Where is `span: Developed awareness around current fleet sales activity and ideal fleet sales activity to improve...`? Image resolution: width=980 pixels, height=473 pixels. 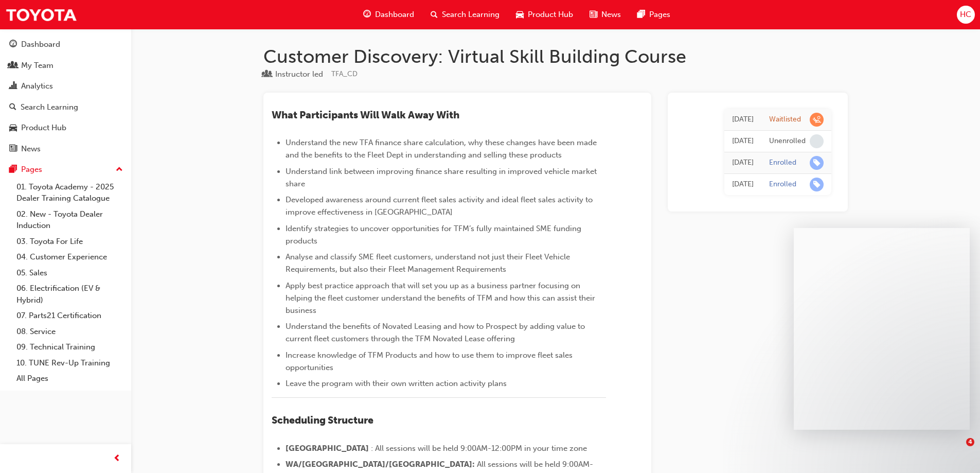
span: Developed awareness around current fleet sales activity and ideal fleet sales activity to improve... is located at coordinates (440, 205).